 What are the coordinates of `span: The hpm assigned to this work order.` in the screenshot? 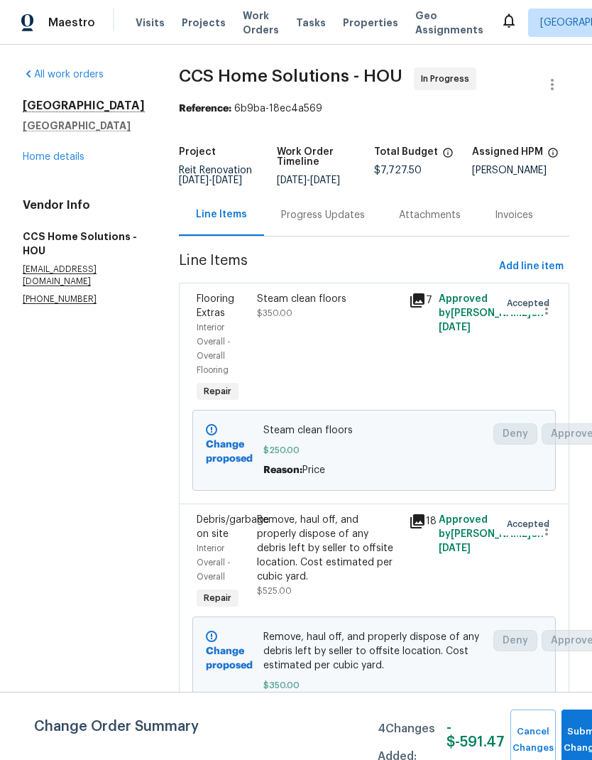 It's located at (553, 156).